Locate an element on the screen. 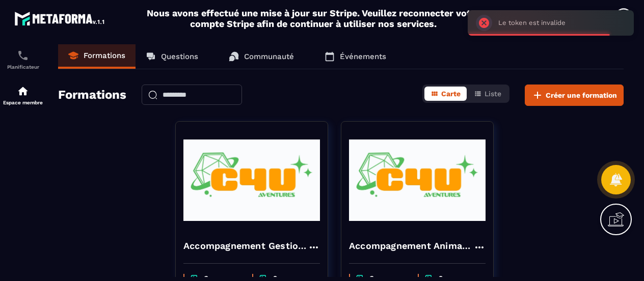 This screenshot has height=281, width=644. p: Questions is located at coordinates (179, 56).